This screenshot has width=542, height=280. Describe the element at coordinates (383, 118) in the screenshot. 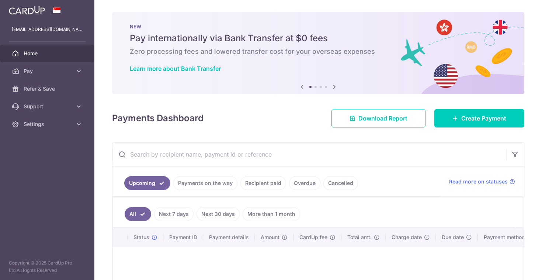

I see `span: Download Report` at that location.